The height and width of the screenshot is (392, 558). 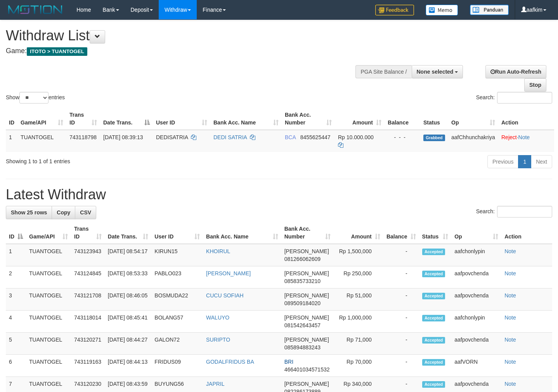 I want to click on a: CUCU SOFIAH, so click(x=225, y=295).